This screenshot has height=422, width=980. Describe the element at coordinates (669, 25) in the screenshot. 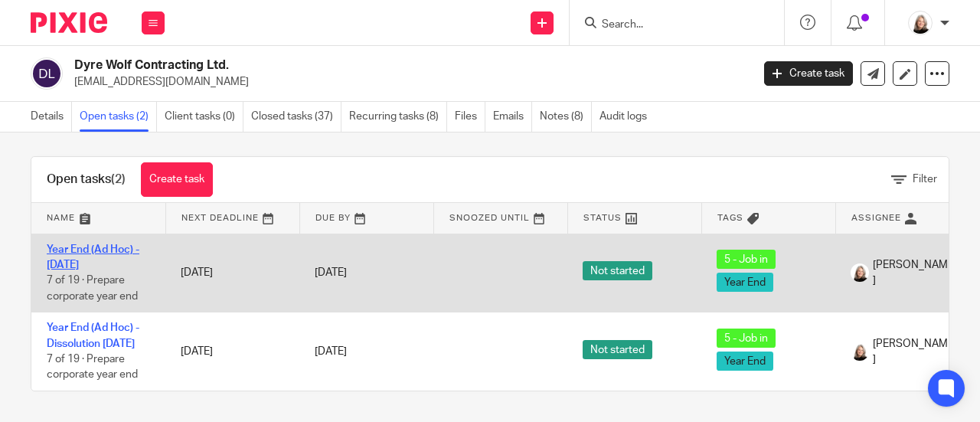

I see `input: Search` at that location.